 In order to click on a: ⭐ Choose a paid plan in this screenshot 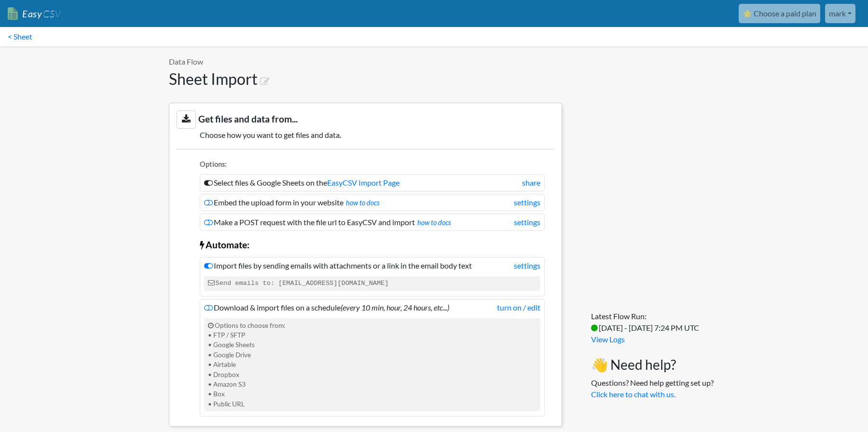, I will do `click(779, 13)`.